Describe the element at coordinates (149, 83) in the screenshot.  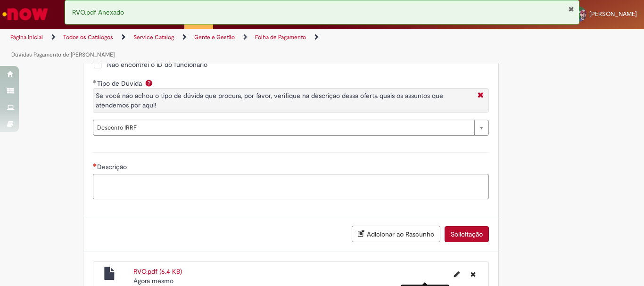
I see `span: Ajuda para Tipo de Dúvida` at that location.